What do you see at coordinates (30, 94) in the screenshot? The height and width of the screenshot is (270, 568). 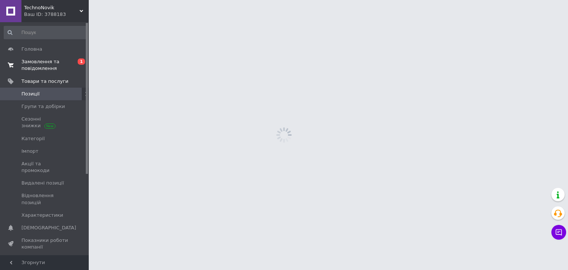 I see `span: Позиції` at bounding box center [30, 94].